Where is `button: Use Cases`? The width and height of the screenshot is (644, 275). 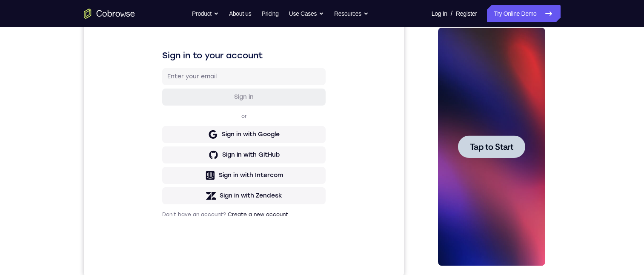 button: Use Cases is located at coordinates (306, 14).